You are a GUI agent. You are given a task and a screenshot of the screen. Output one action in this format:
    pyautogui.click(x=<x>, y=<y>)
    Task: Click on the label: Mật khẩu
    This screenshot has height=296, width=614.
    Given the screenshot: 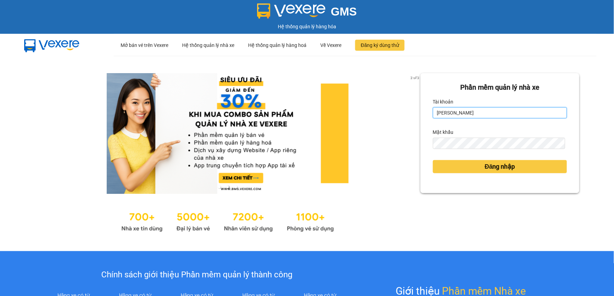 What is the action you would take?
    pyautogui.click(x=443, y=132)
    